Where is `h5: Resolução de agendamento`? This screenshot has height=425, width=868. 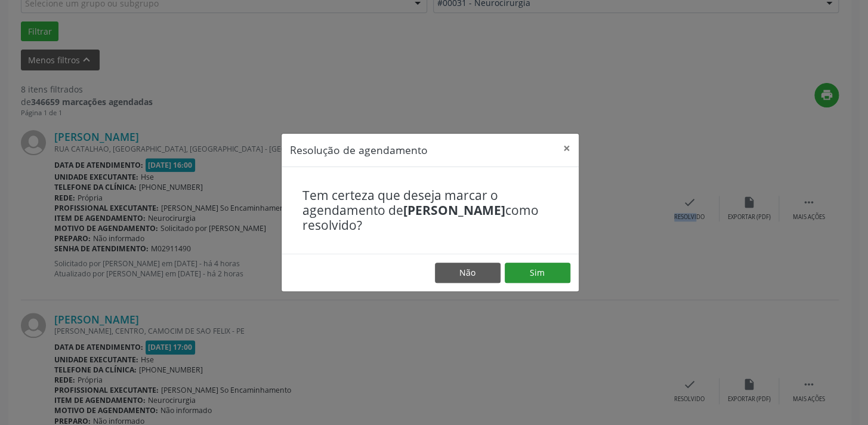 h5: Resolução de agendamento is located at coordinates (359, 150).